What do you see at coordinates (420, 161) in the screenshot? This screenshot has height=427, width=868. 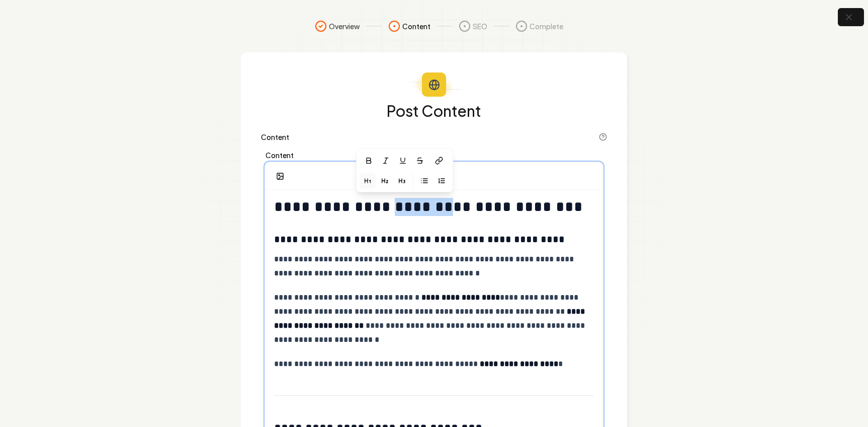 I see `button: Strikethrough` at bounding box center [420, 161].